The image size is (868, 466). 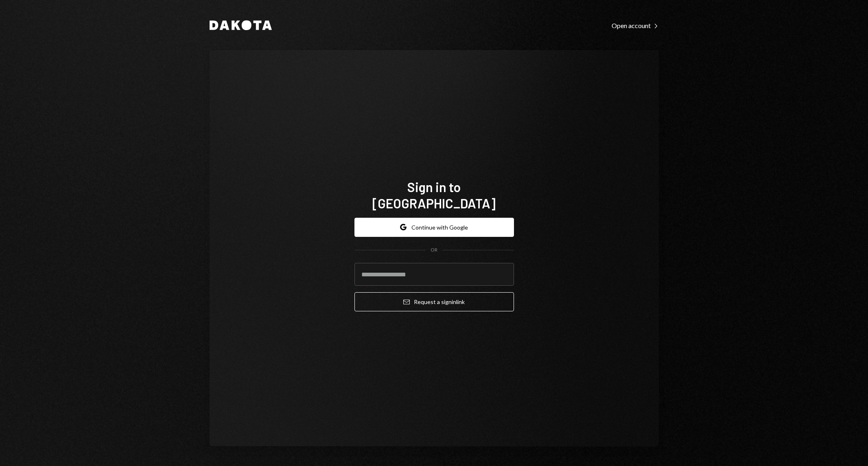 What do you see at coordinates (434, 301) in the screenshot?
I see `button: Request a signinlink` at bounding box center [434, 301].